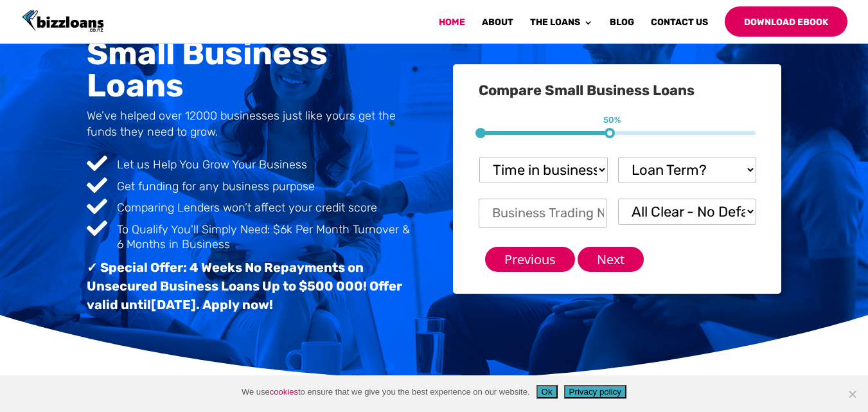  I want to click on span: Comparing Lenders won’t affect your credit score, so click(247, 208).